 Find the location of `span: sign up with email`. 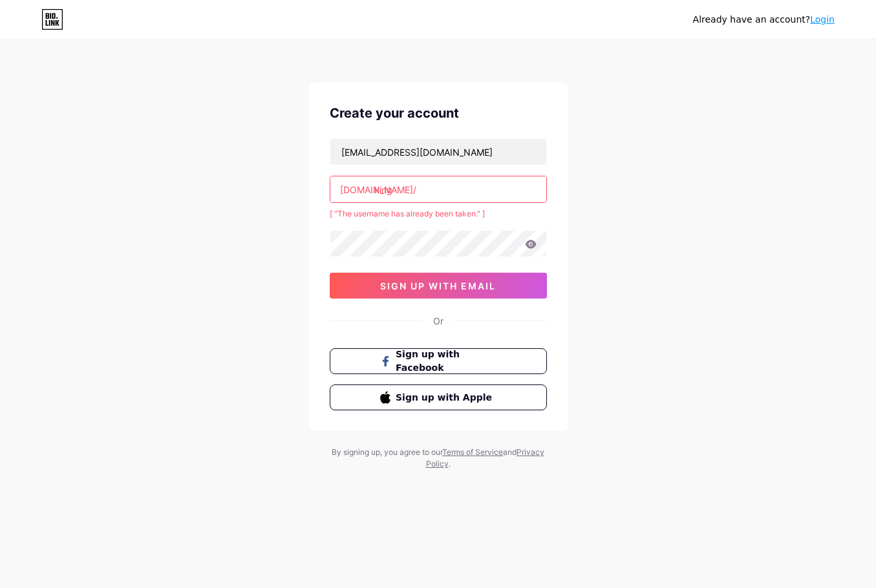

span: sign up with email is located at coordinates (438, 285).